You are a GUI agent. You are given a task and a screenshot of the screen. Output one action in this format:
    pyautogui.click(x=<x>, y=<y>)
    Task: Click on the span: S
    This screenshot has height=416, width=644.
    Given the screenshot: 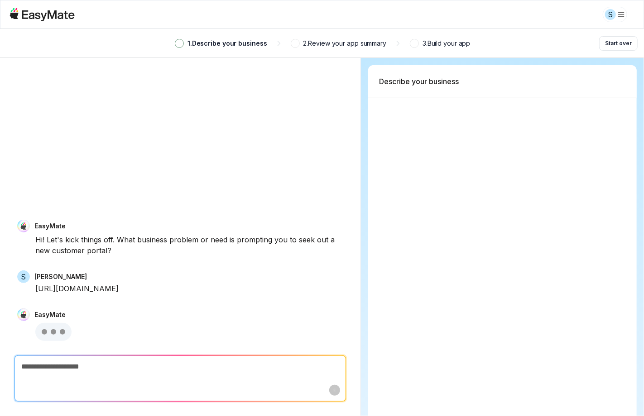 What is the action you would take?
    pyautogui.click(x=24, y=277)
    